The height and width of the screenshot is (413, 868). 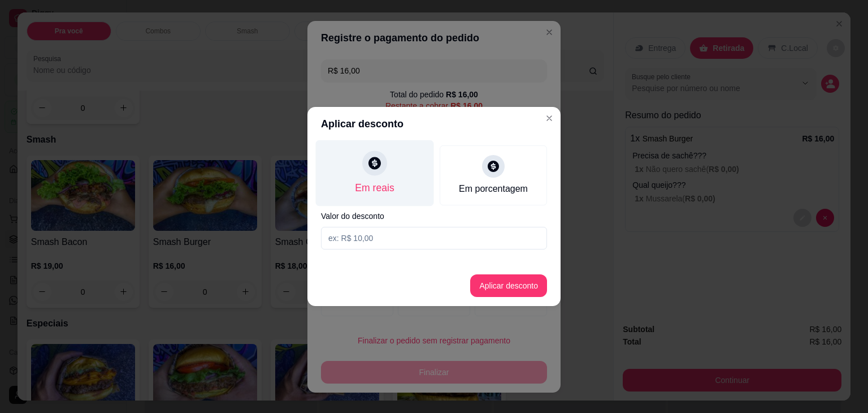 What do you see at coordinates (549, 118) in the screenshot?
I see `button: Close` at bounding box center [549, 118].